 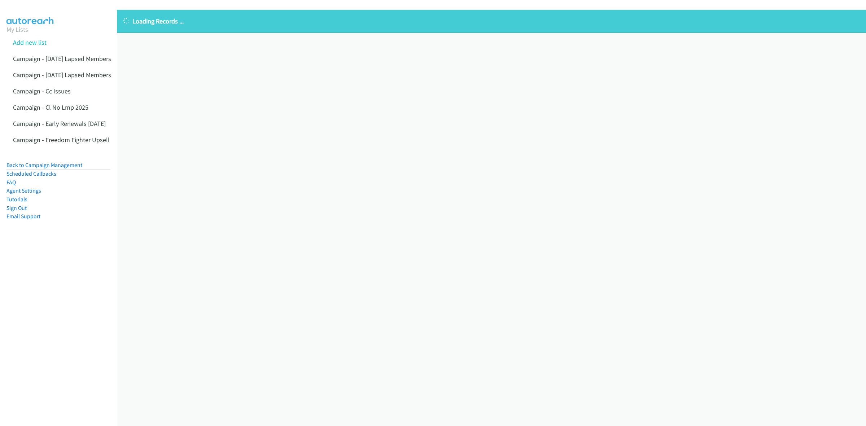 What do you see at coordinates (23, 216) in the screenshot?
I see `a: Email Support` at bounding box center [23, 216].